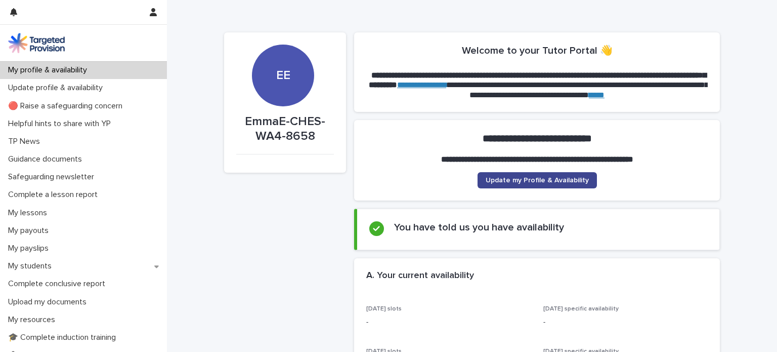  What do you see at coordinates (537, 180) in the screenshot?
I see `a: Update my Profile & Availability` at bounding box center [537, 180].